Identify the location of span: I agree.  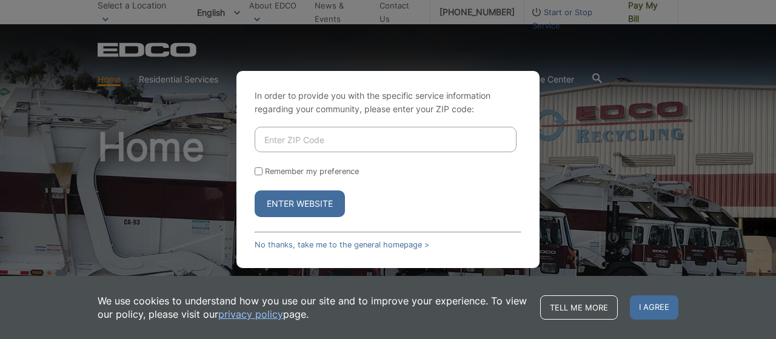
(654, 307).